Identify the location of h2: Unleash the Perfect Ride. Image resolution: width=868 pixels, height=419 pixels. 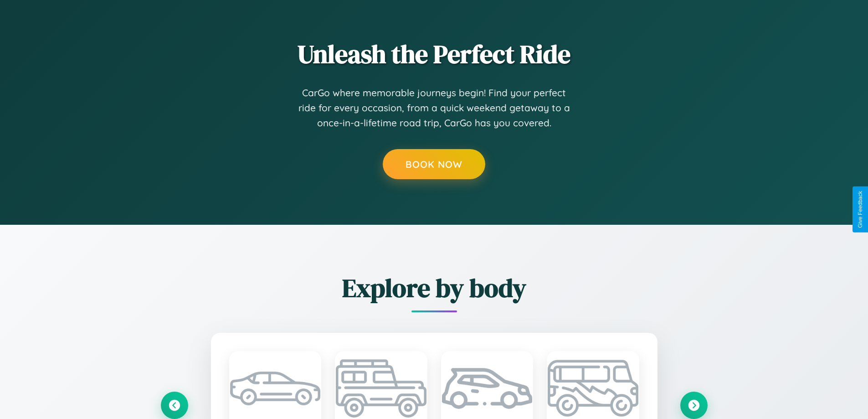
(435, 54).